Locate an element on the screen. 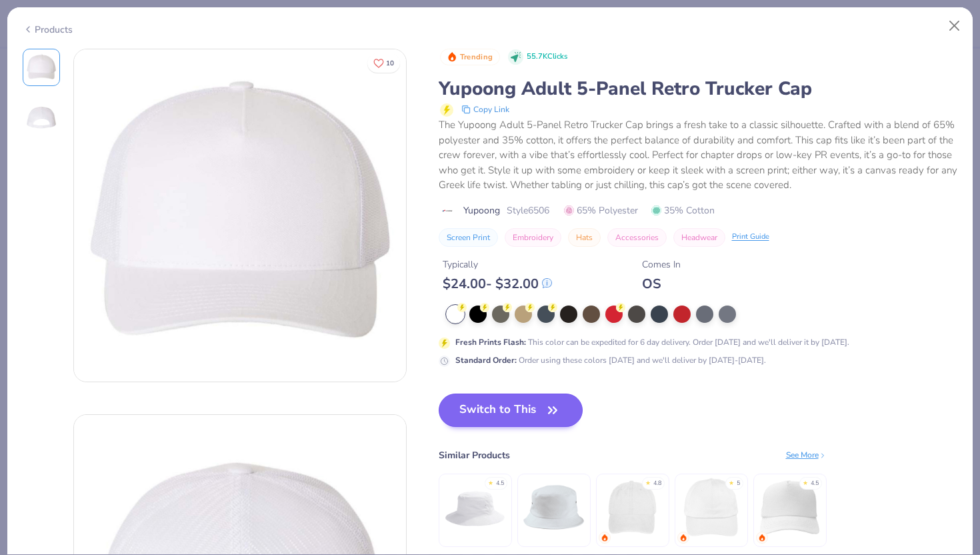  span: Style 6506 is located at coordinates (528, 210).